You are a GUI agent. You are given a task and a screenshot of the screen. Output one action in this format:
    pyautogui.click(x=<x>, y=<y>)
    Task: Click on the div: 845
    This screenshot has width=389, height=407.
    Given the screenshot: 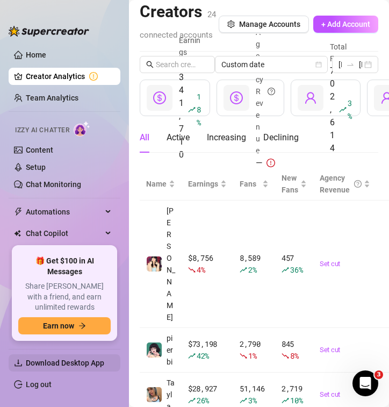 What is the action you would take?
    pyautogui.click(x=294, y=350)
    